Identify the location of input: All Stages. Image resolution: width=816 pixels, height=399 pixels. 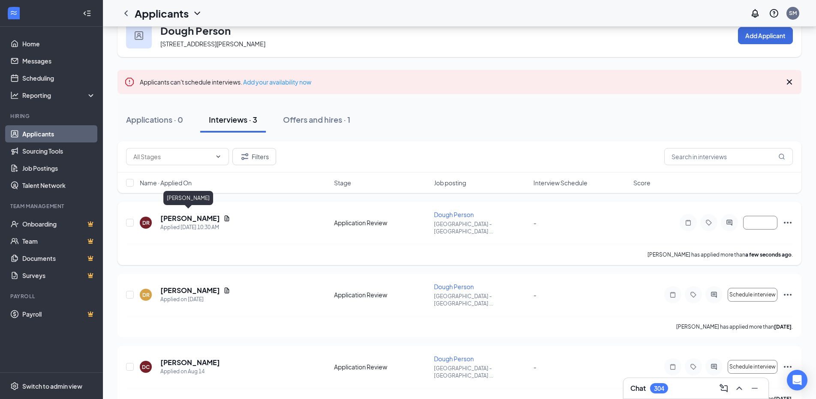
(172, 157).